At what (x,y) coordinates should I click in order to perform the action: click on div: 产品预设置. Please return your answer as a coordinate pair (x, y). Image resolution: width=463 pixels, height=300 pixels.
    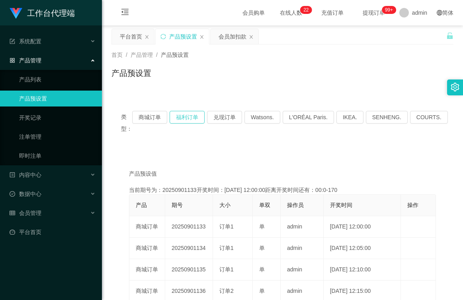
    Looking at the image, I should click on (183, 37).